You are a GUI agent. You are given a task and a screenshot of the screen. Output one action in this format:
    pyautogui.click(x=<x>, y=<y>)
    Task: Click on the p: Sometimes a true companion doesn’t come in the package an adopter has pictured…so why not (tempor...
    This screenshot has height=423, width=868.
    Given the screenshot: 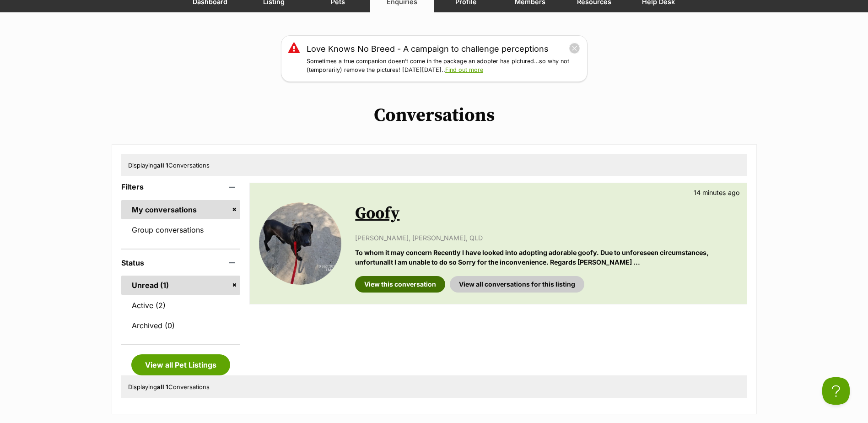 What is the action you would take?
    pyautogui.click(x=443, y=66)
    